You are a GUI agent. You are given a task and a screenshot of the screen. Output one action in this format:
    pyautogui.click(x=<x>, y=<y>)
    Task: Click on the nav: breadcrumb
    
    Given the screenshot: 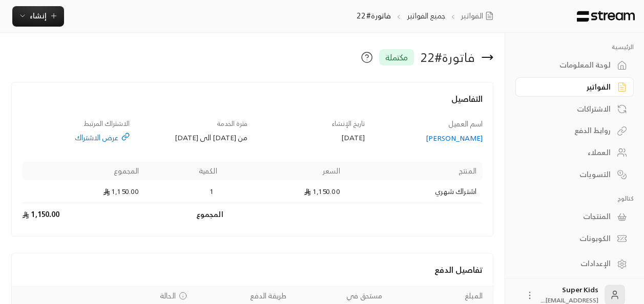 What is the action you would take?
    pyautogui.click(x=427, y=16)
    